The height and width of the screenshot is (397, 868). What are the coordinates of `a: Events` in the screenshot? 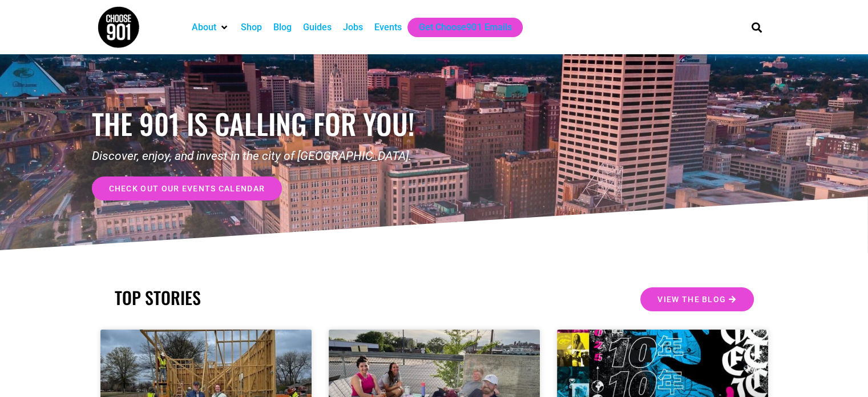 It's located at (388, 28).